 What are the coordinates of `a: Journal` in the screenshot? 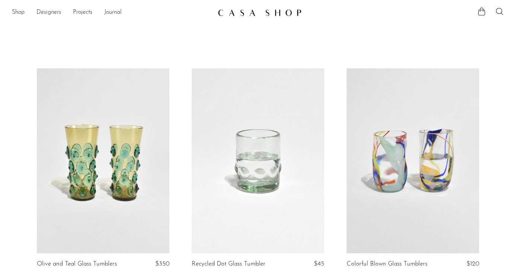 It's located at (113, 13).